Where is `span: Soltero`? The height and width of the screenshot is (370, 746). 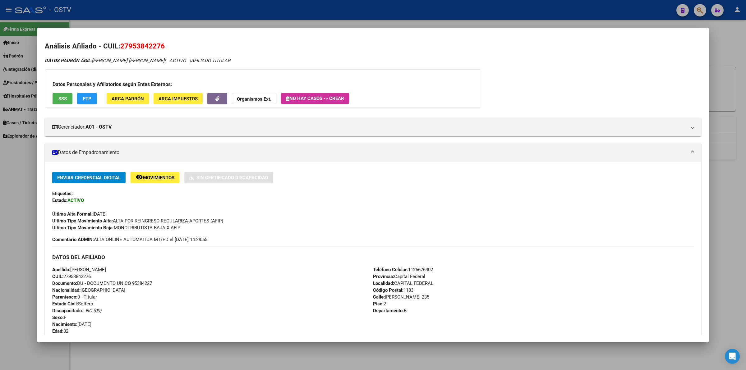 span: Soltero is located at coordinates (73, 304).